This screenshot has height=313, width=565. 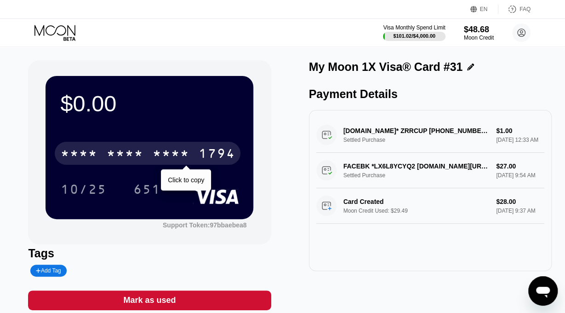 What do you see at coordinates (149, 103) in the screenshot?
I see `div: $0.00` at bounding box center [149, 103].